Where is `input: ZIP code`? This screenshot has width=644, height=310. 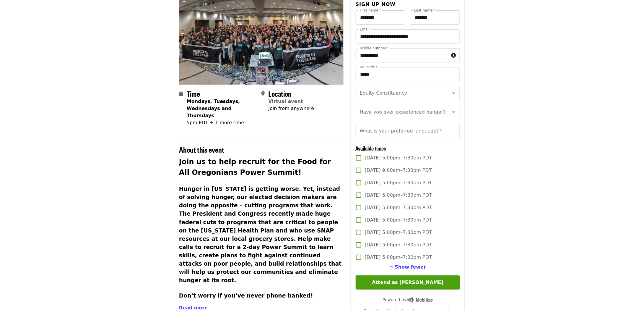
input: ZIP code is located at coordinates (408, 74).